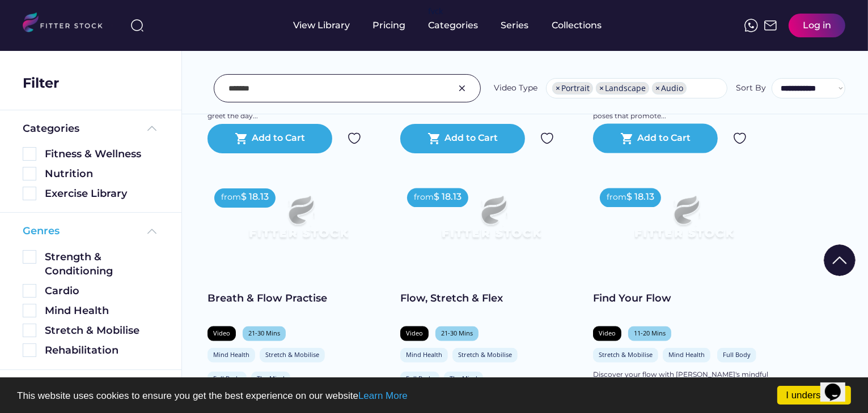  I want to click on p: This website uses cookies to ensure you get the best experience on our website, so click(434, 396).